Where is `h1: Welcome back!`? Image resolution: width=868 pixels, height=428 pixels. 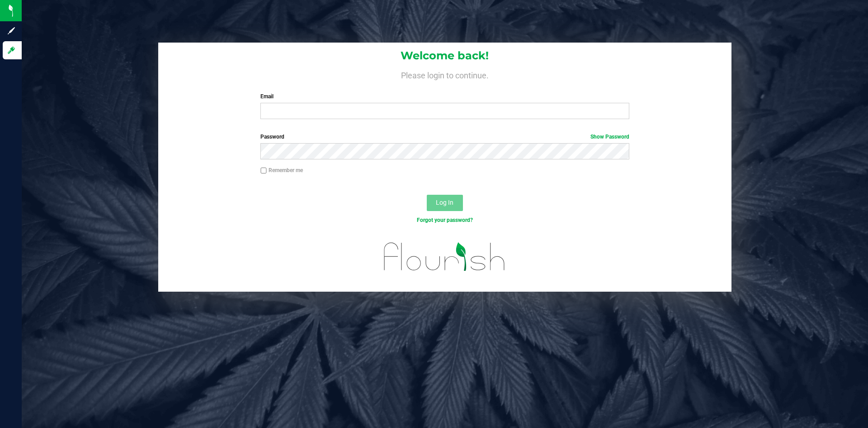
h1: Welcome back! is located at coordinates (445, 56).